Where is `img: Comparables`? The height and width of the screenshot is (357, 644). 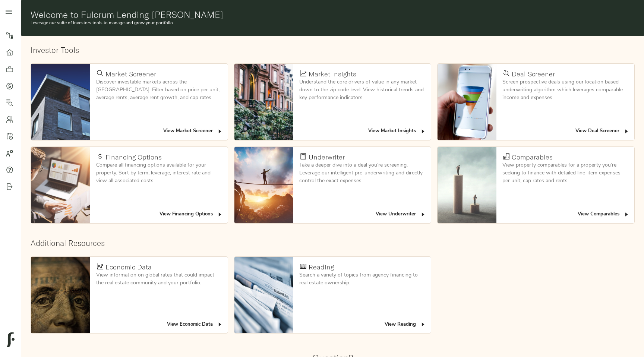
img: Comparables is located at coordinates (467, 185).